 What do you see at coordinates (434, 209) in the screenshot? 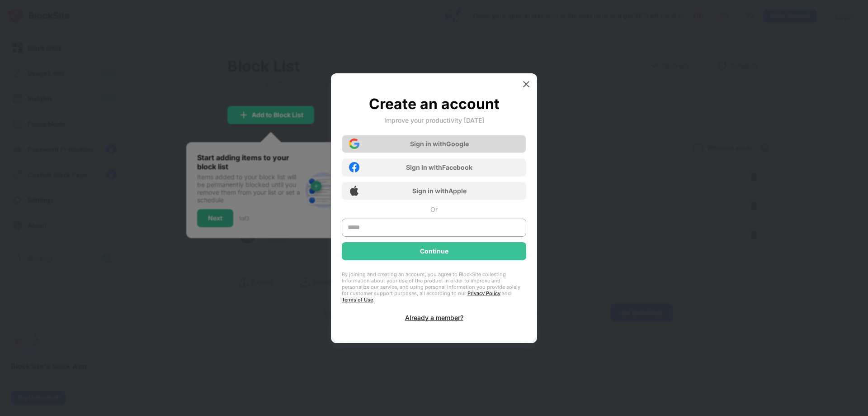
I see `div: Or` at bounding box center [434, 209].